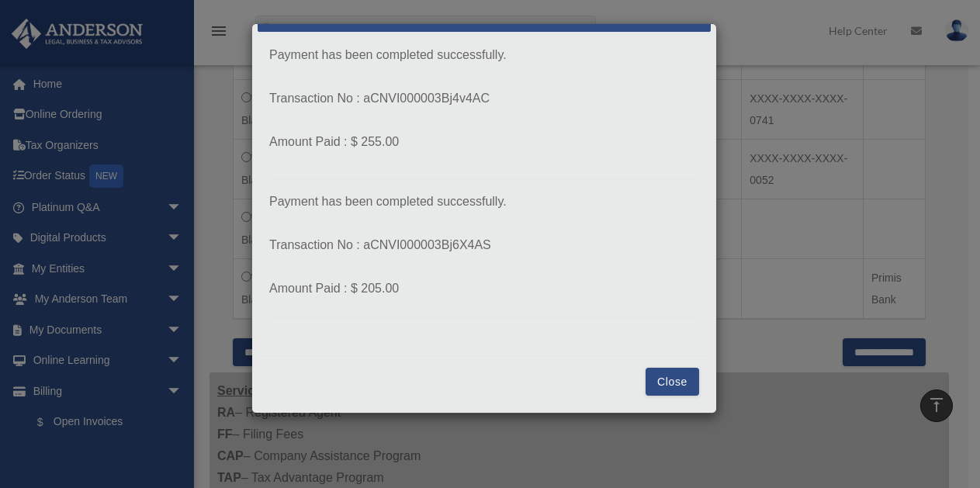 This screenshot has width=980, height=488. What do you see at coordinates (484, 142) in the screenshot?
I see `p: Amount Paid : $ 255.00` at bounding box center [484, 142].